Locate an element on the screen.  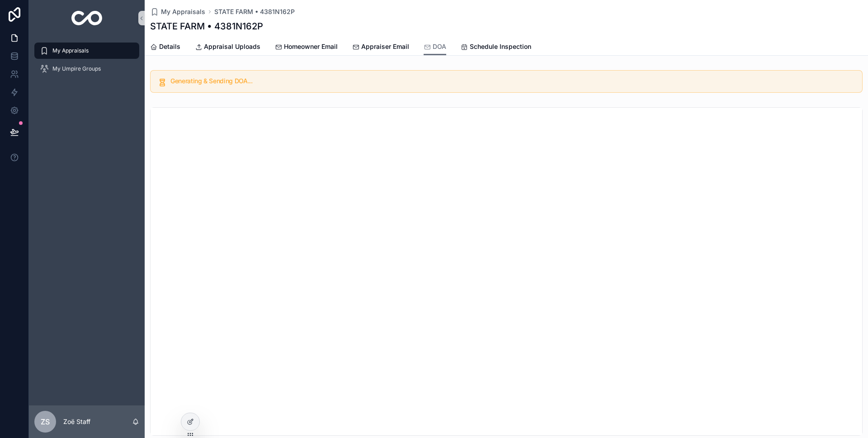
span: Appraiser Email is located at coordinates (385, 46).